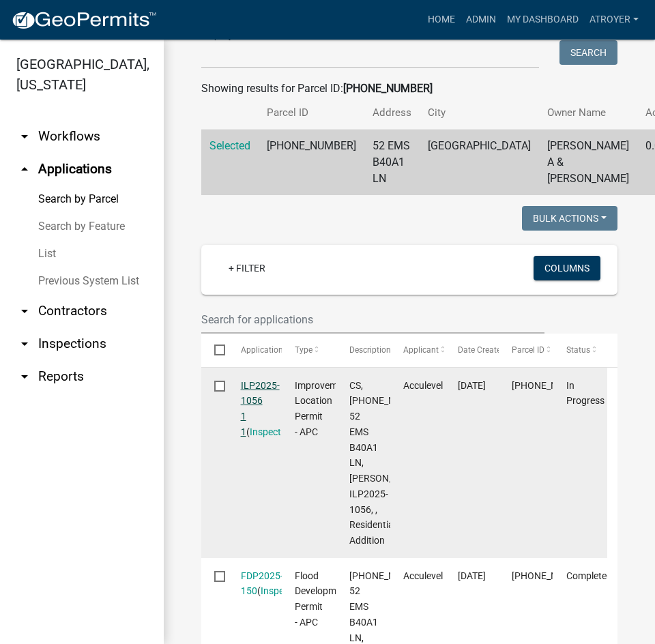  What do you see at coordinates (528, 350) in the screenshot?
I see `span: Parcel ID` at bounding box center [528, 350].